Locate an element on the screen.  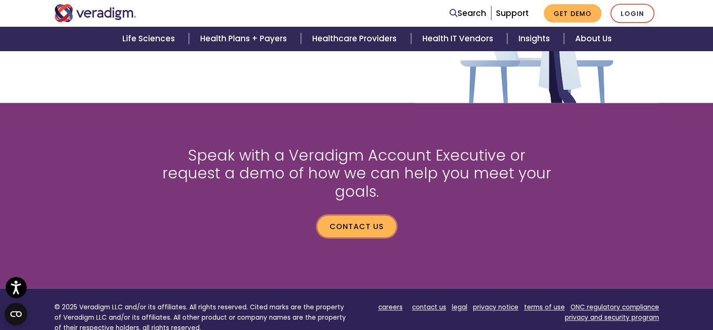
a: About Us is located at coordinates (593, 38).